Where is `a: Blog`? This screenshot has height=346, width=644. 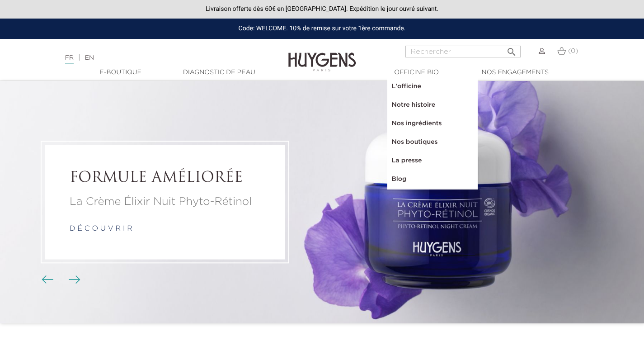
a: Blog is located at coordinates (433, 179).